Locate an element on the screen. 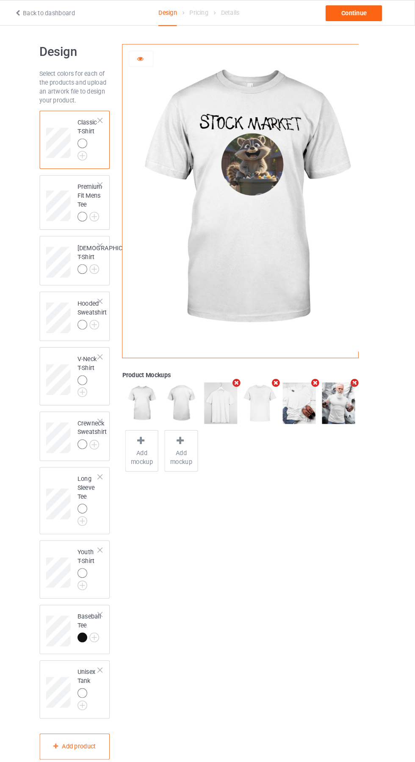 Image resolution: width=415 pixels, height=762 pixels. h1: Design is located at coordinates (89, 50).